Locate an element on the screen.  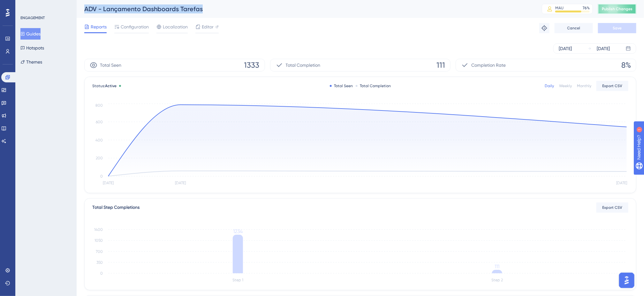
span: Reports is located at coordinates (98, 27).